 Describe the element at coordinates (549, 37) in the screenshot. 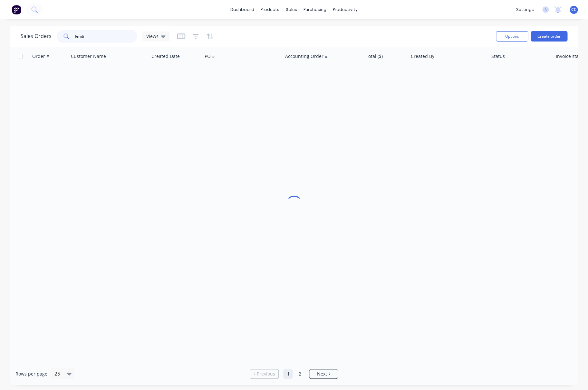

I see `button: Create order` at that location.